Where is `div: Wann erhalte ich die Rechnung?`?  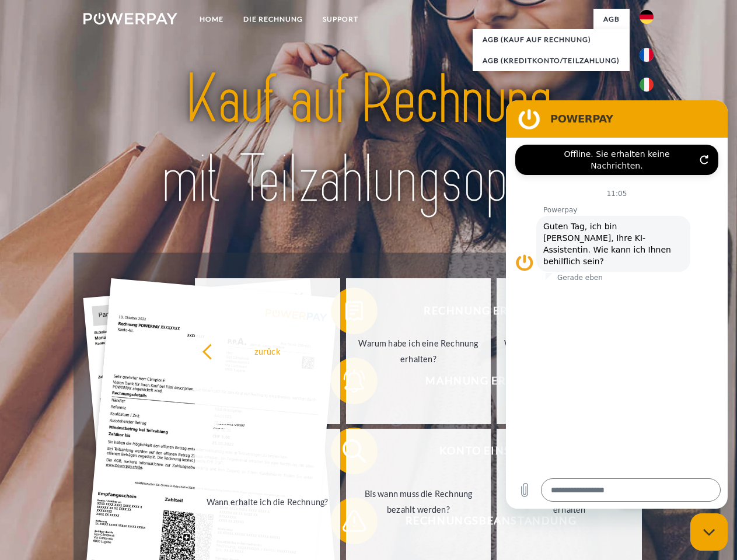
div: Wann erhalte ich die Rechnung? is located at coordinates (267, 501).